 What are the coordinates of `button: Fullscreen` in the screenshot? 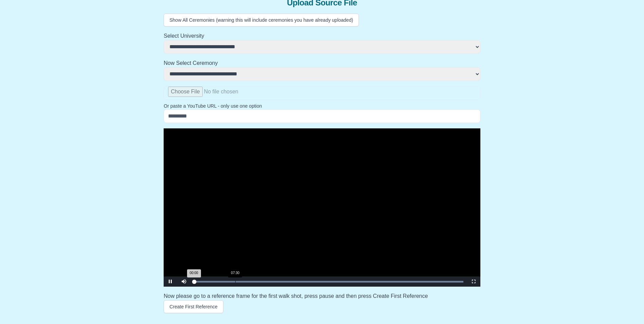 It's located at (474, 282).